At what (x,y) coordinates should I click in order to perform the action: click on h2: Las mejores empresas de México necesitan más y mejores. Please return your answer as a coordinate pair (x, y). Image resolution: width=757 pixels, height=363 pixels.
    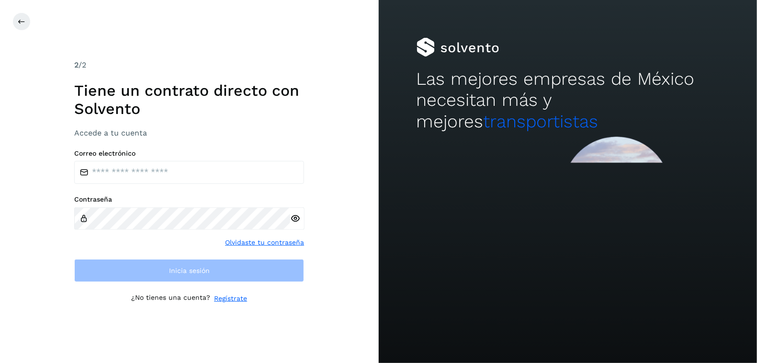
    Looking at the image, I should click on (568, 100).